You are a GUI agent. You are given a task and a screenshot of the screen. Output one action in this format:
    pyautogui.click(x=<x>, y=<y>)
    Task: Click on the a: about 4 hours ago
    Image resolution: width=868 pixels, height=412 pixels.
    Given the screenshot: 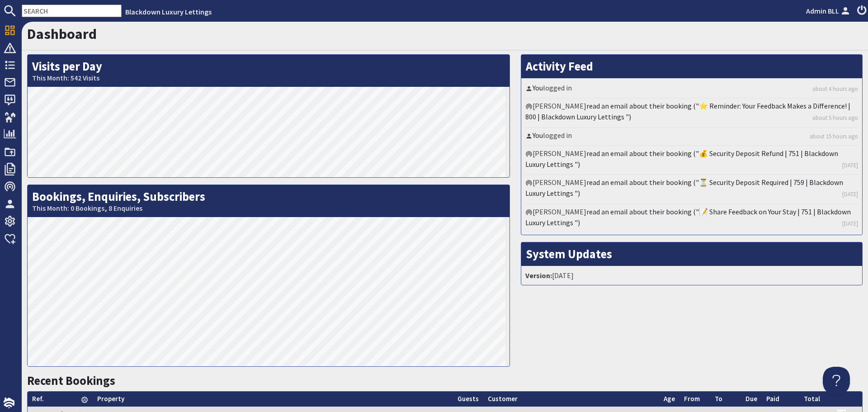 What is the action you would take?
    pyautogui.click(x=835, y=89)
    